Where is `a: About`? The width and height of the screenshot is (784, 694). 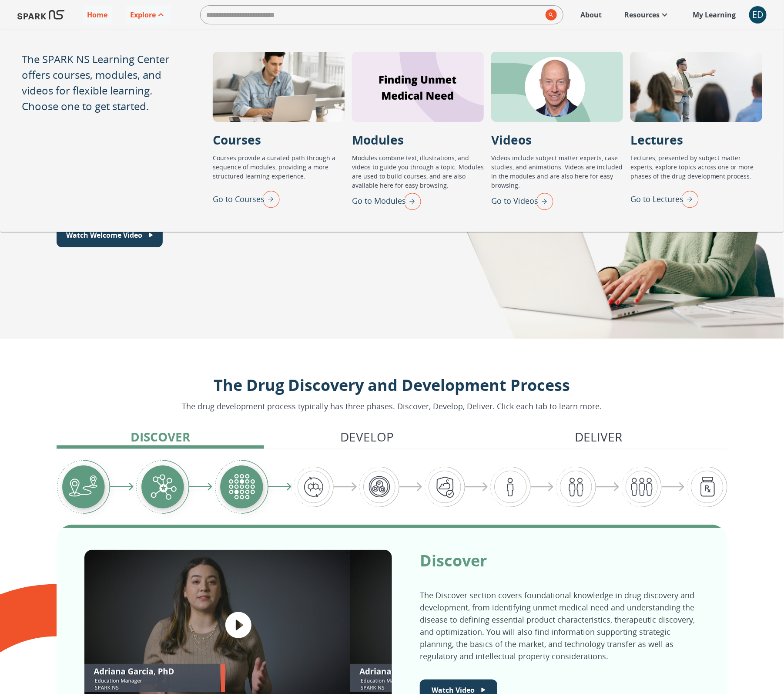
a: About is located at coordinates (590, 15).